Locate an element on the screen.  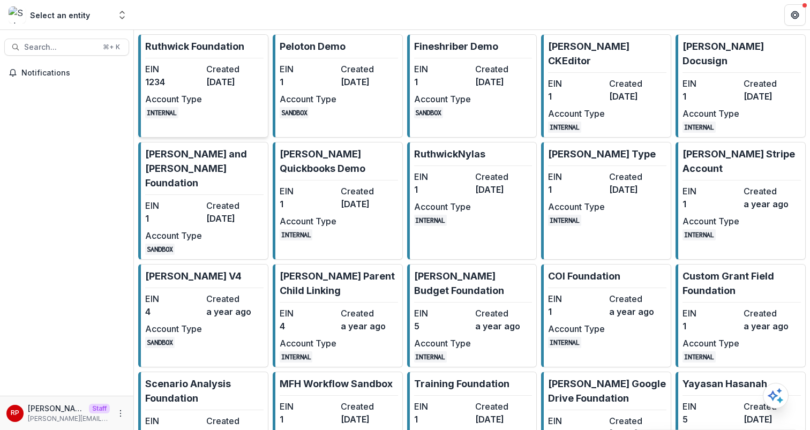
p: Training Foundation is located at coordinates (462, 384).